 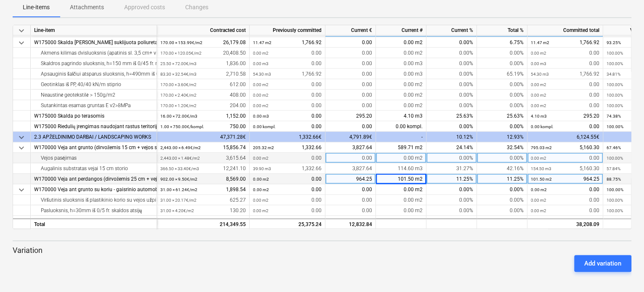 I want to click on div: 0.00 m3, so click(x=401, y=74).